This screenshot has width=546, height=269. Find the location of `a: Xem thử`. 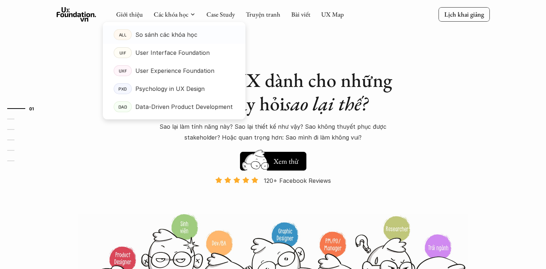

a: Xem thử is located at coordinates (273, 159).